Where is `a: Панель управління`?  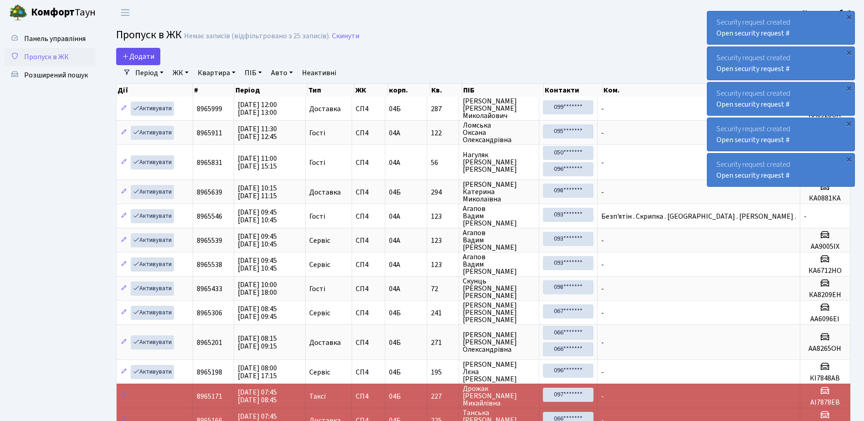
a: Панель управління is located at coordinates (50, 39).